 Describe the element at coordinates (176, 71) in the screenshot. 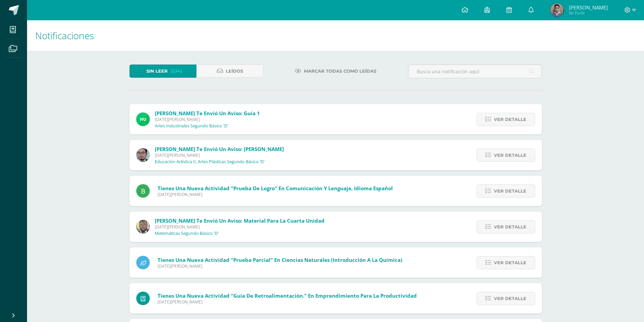

I see `span: (534)` at that location.